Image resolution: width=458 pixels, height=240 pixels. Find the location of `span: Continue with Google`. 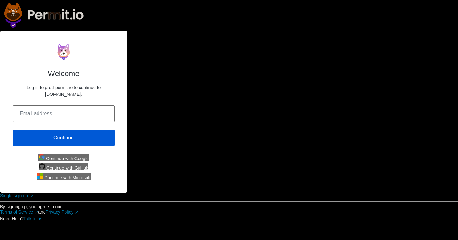

span: Continue with Google is located at coordinates (67, 158).